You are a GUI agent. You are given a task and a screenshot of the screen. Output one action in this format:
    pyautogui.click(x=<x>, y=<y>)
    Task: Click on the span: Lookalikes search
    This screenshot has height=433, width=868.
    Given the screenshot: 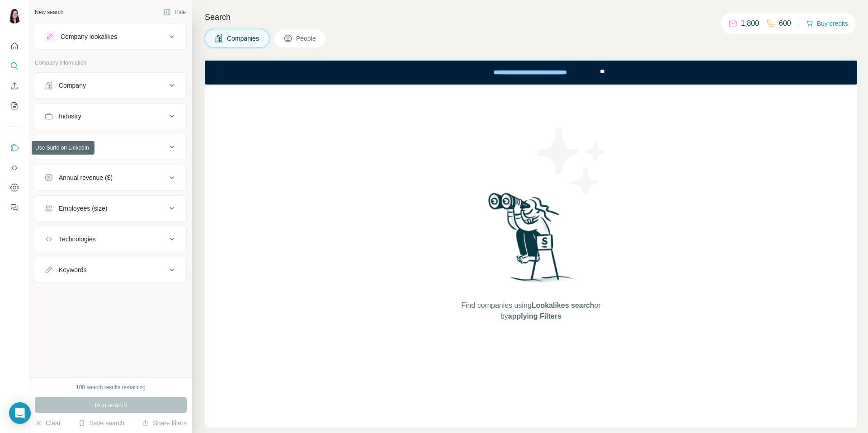 What is the action you would take?
    pyautogui.click(x=563, y=305)
    